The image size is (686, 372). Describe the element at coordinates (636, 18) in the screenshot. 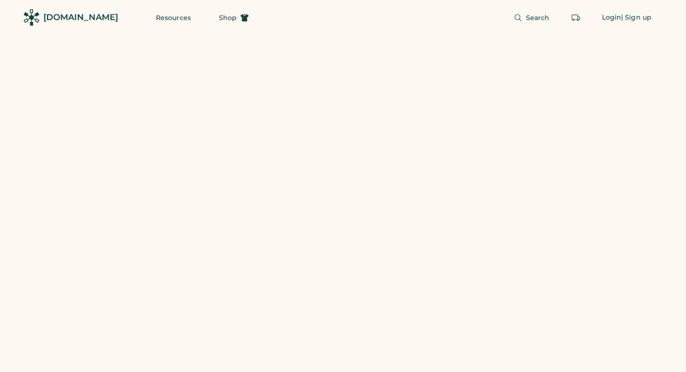

I see `div: | Sign up` at that location.